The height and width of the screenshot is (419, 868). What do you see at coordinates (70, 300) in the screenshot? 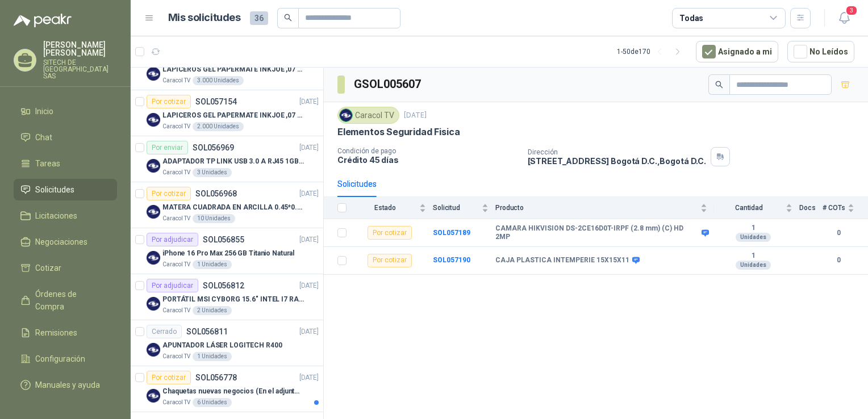
I see `span: Órdenes de Compra` at bounding box center [70, 300].